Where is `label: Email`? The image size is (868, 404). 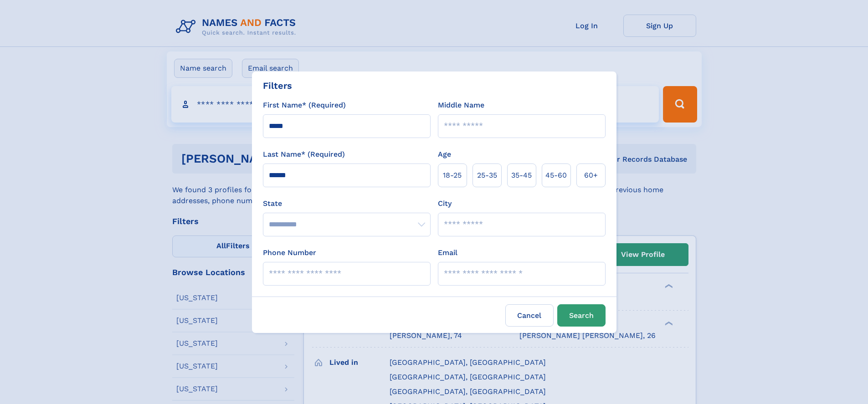
label: Email is located at coordinates (448, 253).